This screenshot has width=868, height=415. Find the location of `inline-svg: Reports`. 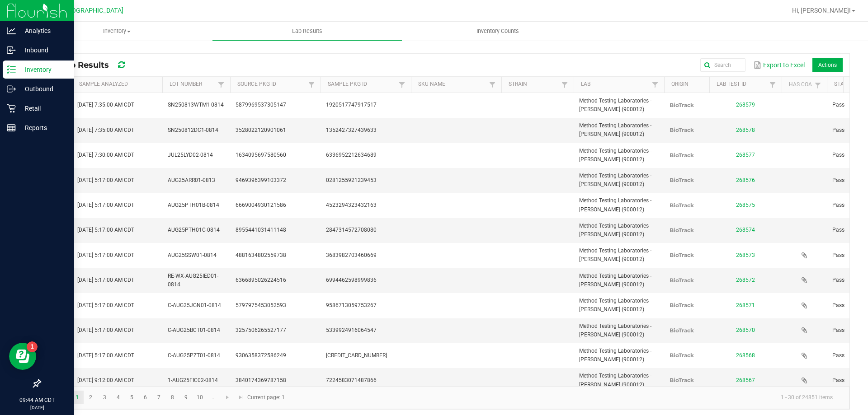

inline-svg: Reports is located at coordinates (11, 128).